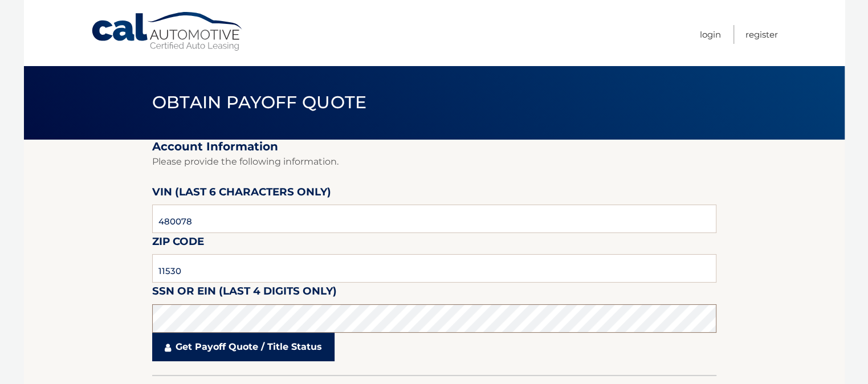  I want to click on label: Zip Code, so click(178, 243).